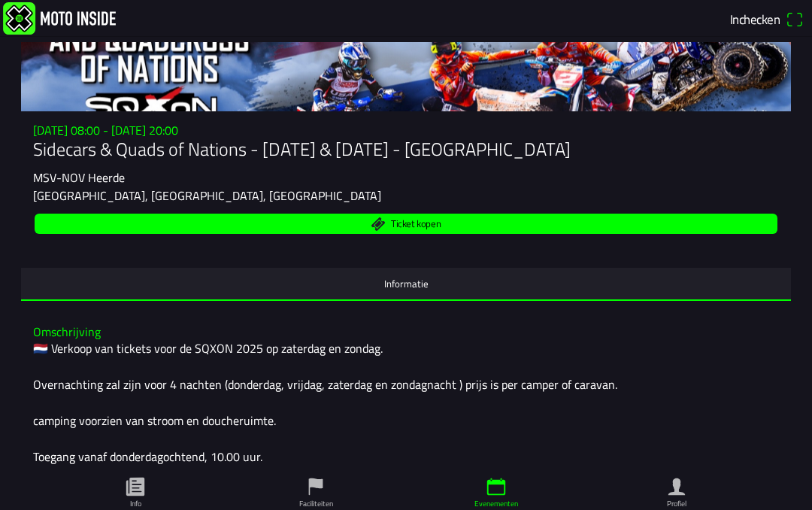 This screenshot has height=510, width=812. What do you see at coordinates (416, 224) in the screenshot?
I see `span: Ticket kopen` at bounding box center [416, 224].